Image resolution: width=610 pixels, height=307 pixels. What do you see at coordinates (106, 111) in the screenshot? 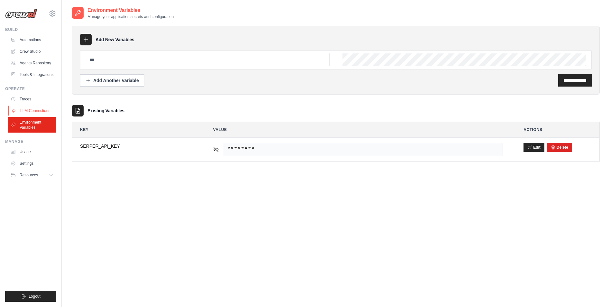
I see `h3: Existing Variables` at bounding box center [106, 111].